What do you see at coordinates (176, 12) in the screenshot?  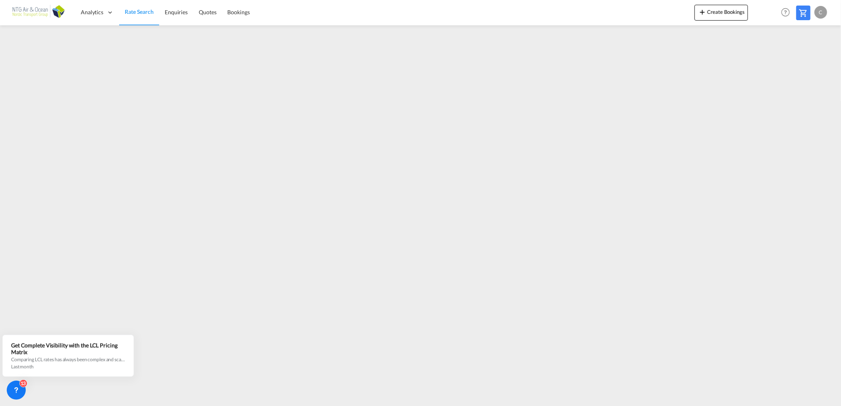 I see `span: Enquiries` at bounding box center [176, 12].